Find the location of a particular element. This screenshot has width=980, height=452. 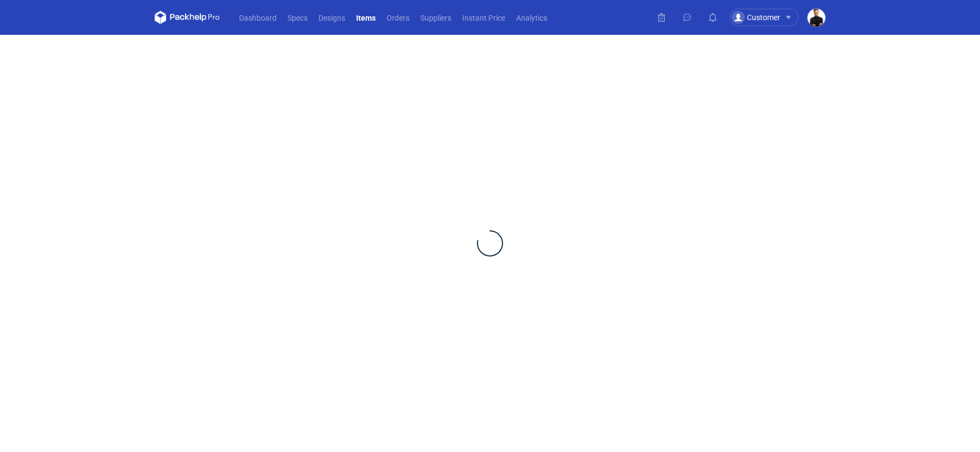

a: Dashboard is located at coordinates (257, 17).